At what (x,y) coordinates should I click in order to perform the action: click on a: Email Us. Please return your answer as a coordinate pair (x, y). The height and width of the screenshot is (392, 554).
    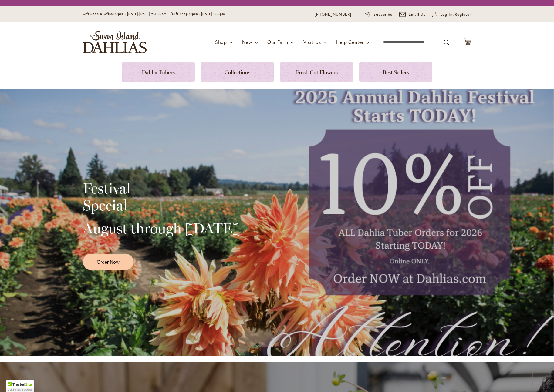
    Looking at the image, I should click on (413, 14).